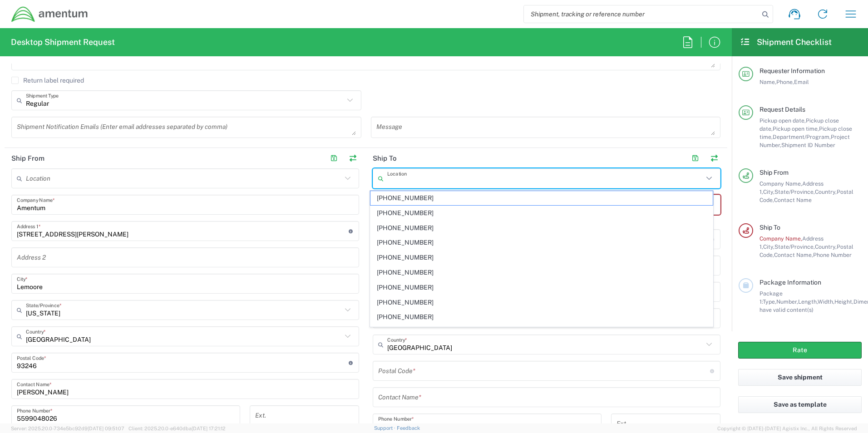  I want to click on h2: Shipment Checklist, so click(786, 42).